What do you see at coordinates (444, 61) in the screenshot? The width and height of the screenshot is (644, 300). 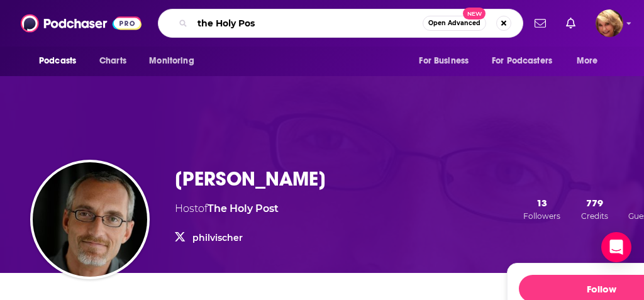 I see `span: For Business` at bounding box center [444, 61].